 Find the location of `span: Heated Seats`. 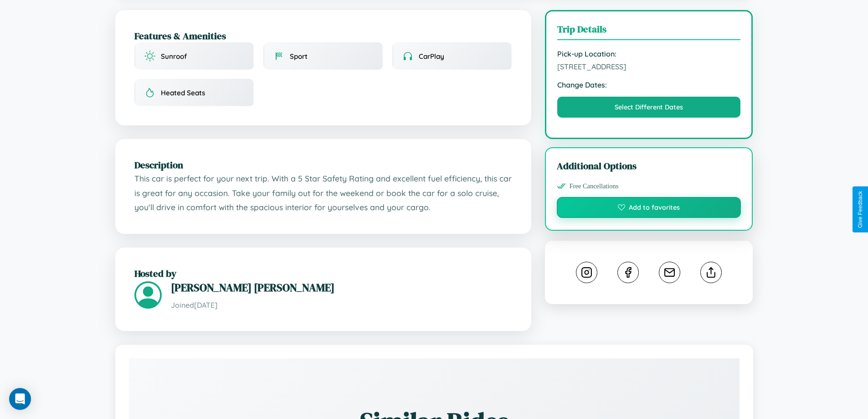

span: Heated Seats is located at coordinates (183, 92).